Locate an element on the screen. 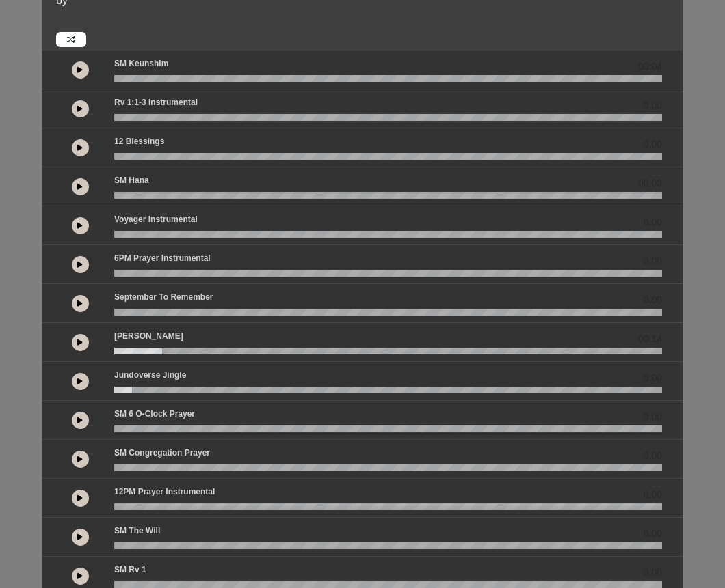 This screenshot has width=725, height=588. p: SM Keunshim is located at coordinates (141, 64).